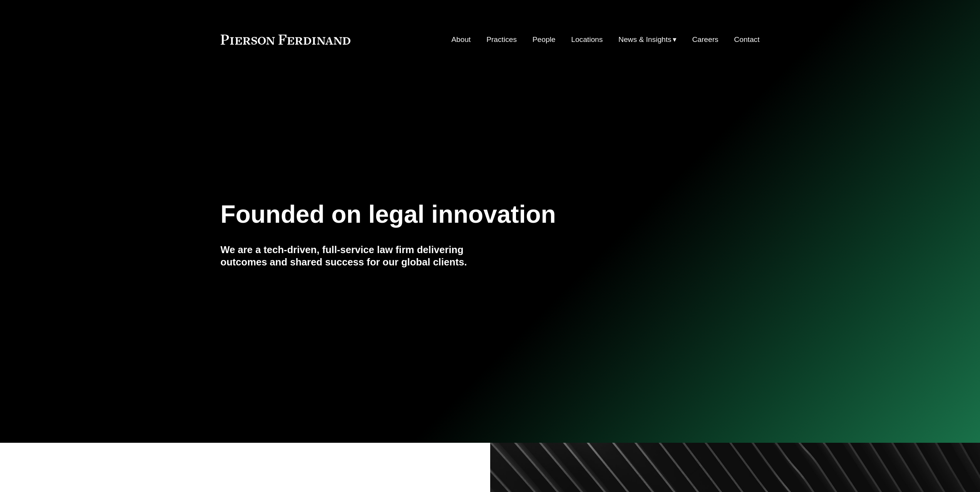  What do you see at coordinates (706, 39) in the screenshot?
I see `a: Careers` at bounding box center [706, 39].